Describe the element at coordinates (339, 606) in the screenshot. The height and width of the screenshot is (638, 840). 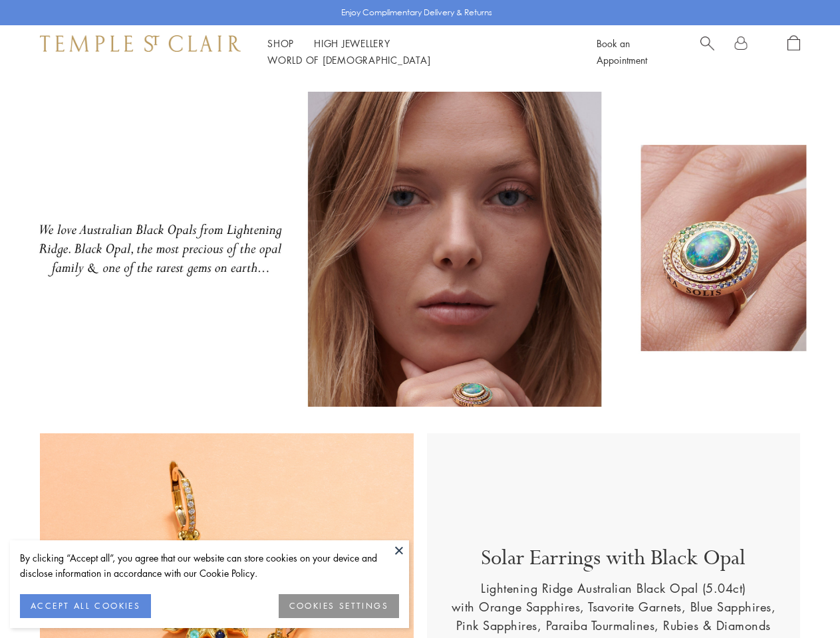
I see `button: COOKIES SETTINGS` at that location.